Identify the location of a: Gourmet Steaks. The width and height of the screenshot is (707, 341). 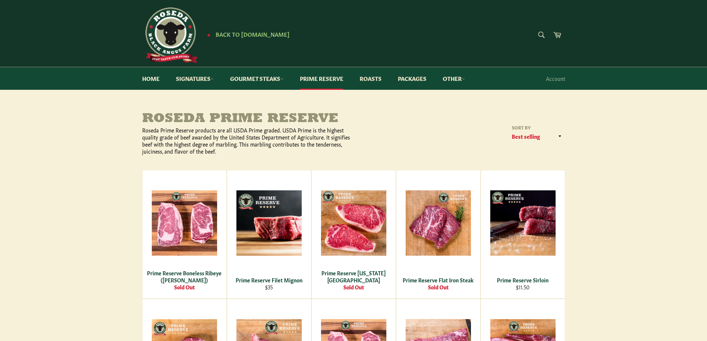
(257, 78).